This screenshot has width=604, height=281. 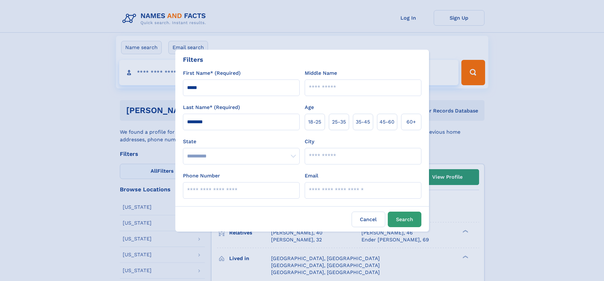 I want to click on span: 25‑35, so click(x=339, y=122).